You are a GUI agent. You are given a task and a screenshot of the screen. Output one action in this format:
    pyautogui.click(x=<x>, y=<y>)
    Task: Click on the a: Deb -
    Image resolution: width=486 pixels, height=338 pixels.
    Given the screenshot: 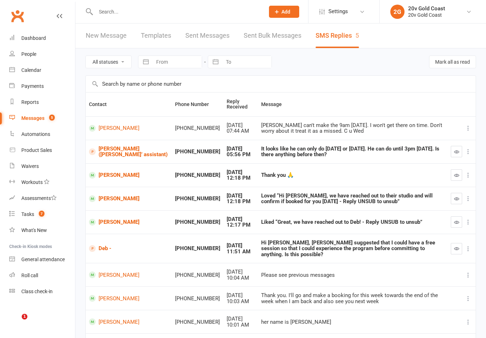 What is the action you would take?
    pyautogui.click(x=129, y=249)
    